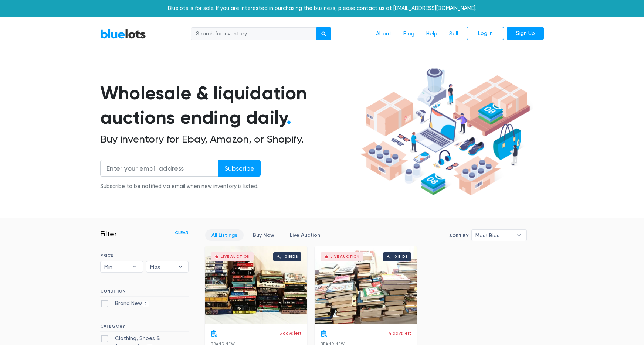 The height and width of the screenshot is (345, 644). Describe the element at coordinates (146, 304) in the screenshot. I see `span: 2` at that location.